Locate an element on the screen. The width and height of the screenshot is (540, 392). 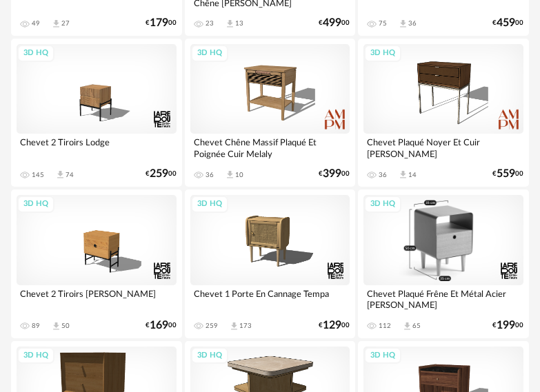
span: 499 is located at coordinates (332, 23).